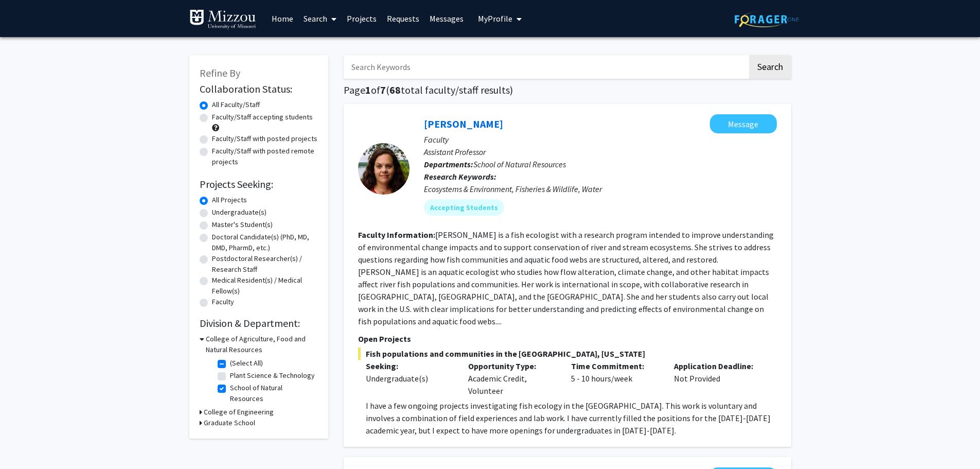 The width and height of the screenshot is (980, 469). I want to click on h2: Division & Department:, so click(259, 323).